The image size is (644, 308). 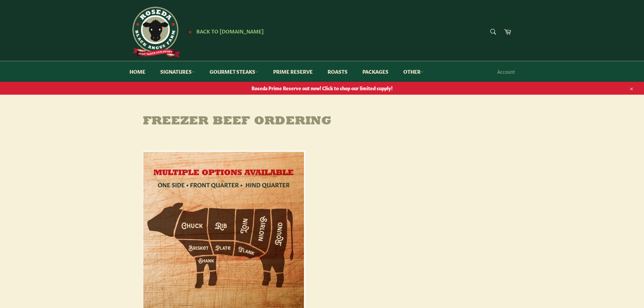 What do you see at coordinates (234, 71) in the screenshot?
I see `a: Gourmet Steaks` at bounding box center [234, 71].